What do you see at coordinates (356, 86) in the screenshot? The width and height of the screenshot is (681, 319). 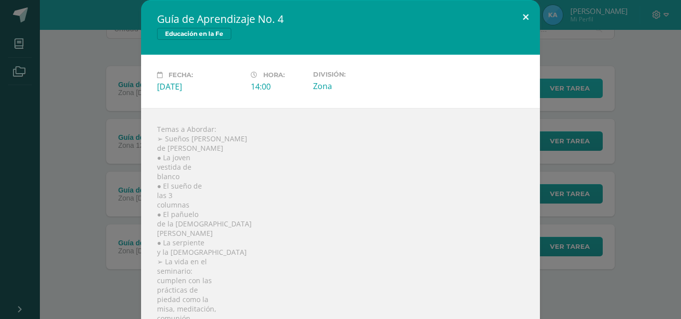 I see `div: Zona` at bounding box center [356, 86].